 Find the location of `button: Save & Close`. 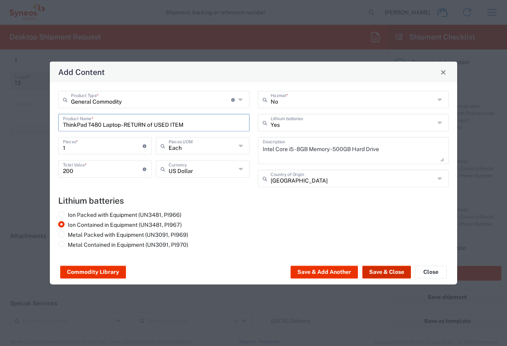

button: Save & Close is located at coordinates (387, 272).